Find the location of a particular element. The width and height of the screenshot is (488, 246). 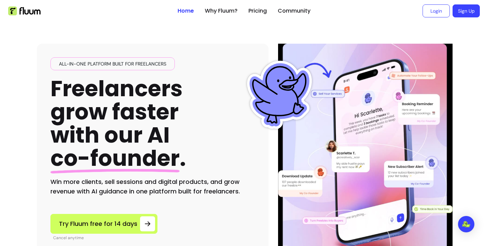

p: Cancel anytime is located at coordinates (105, 237).